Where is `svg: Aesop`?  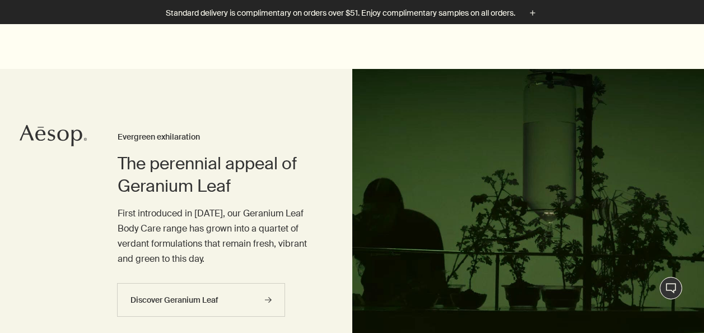
svg: Aesop is located at coordinates (53, 136).